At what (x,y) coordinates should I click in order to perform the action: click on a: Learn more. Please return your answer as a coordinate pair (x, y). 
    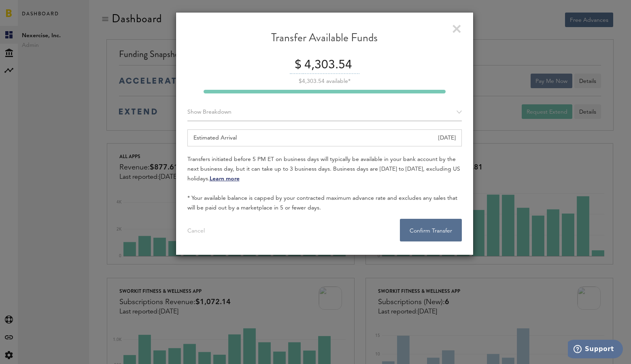
    Looking at the image, I should click on (225, 179).